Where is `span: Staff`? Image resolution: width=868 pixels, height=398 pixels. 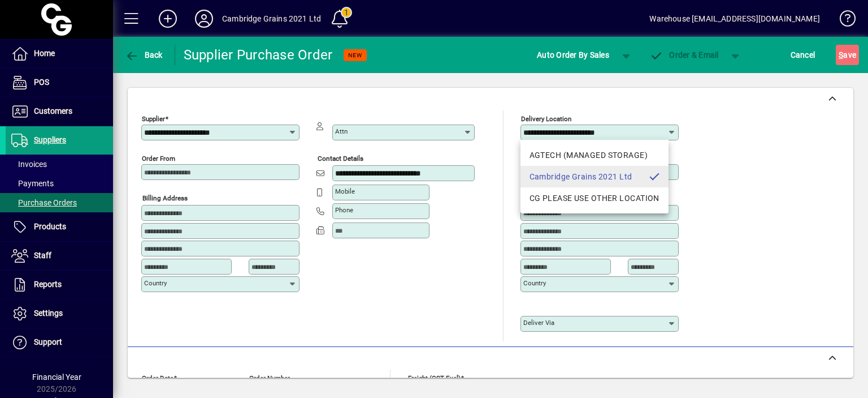 span: Staff is located at coordinates (42, 255).